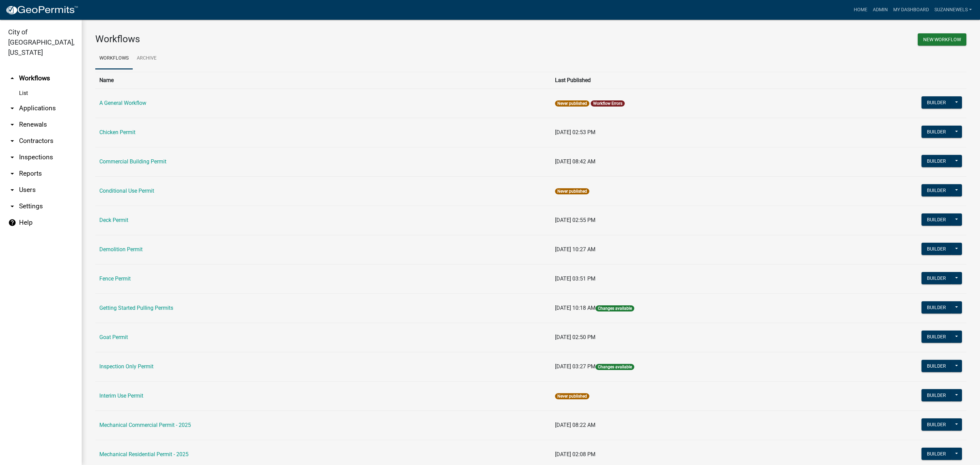 The width and height of the screenshot is (980, 465). What do you see at coordinates (861, 10) in the screenshot?
I see `a: Home` at bounding box center [861, 10].